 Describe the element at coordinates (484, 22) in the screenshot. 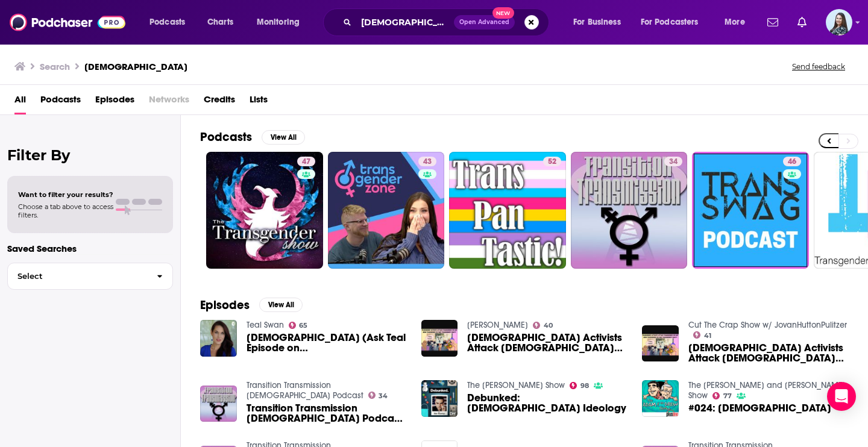

I see `button: Open AdvancedNew` at that location.